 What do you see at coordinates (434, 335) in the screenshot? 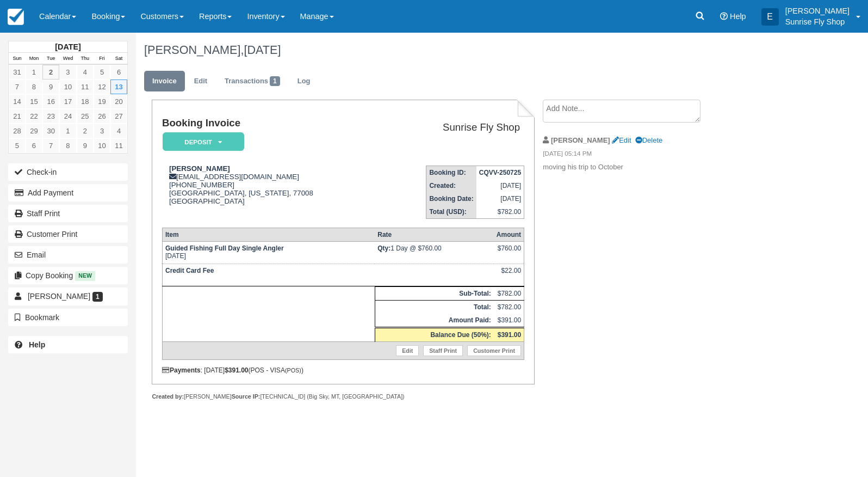
I see `th: Balance Due (50%):` at bounding box center [434, 335].